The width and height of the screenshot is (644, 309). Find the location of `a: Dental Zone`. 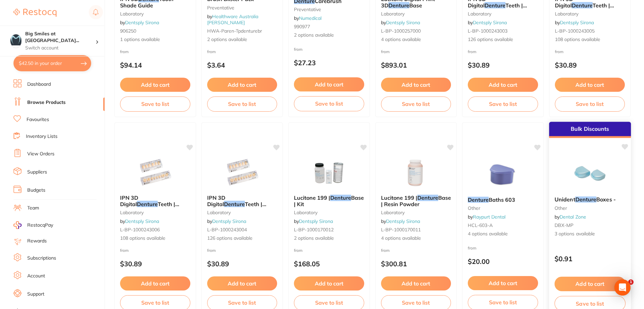

a: Dental Zone is located at coordinates (573, 217).